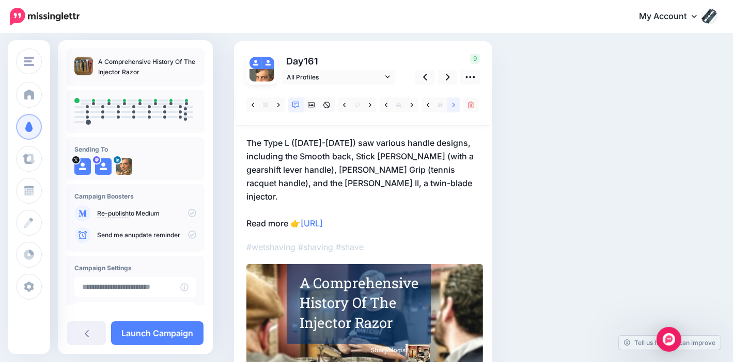  Describe the element at coordinates (311, 61) in the screenshot. I see `span: 161` at that location.